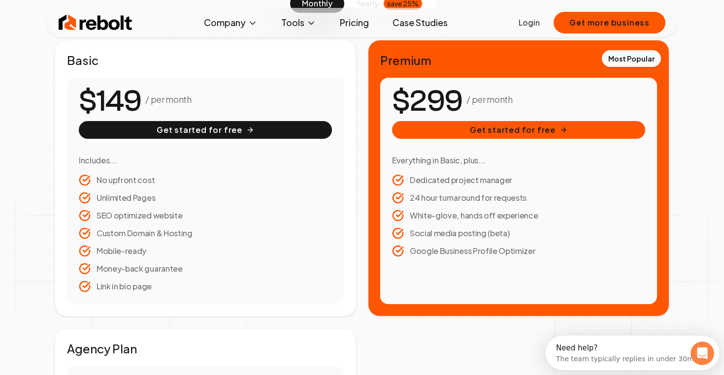 This screenshot has height=375, width=724. I want to click on li: Social media posting (beta), so click(518, 233).